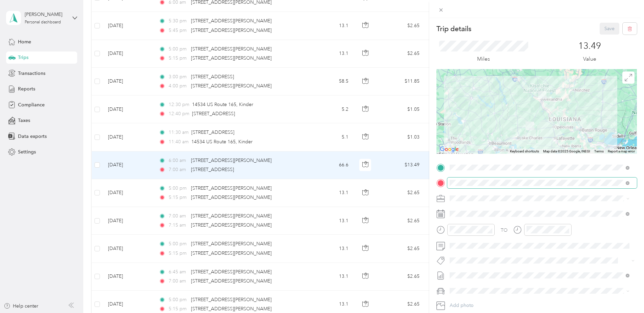 This screenshot has width=644, height=313. Describe the element at coordinates (589, 59) in the screenshot. I see `p: Value` at that location.